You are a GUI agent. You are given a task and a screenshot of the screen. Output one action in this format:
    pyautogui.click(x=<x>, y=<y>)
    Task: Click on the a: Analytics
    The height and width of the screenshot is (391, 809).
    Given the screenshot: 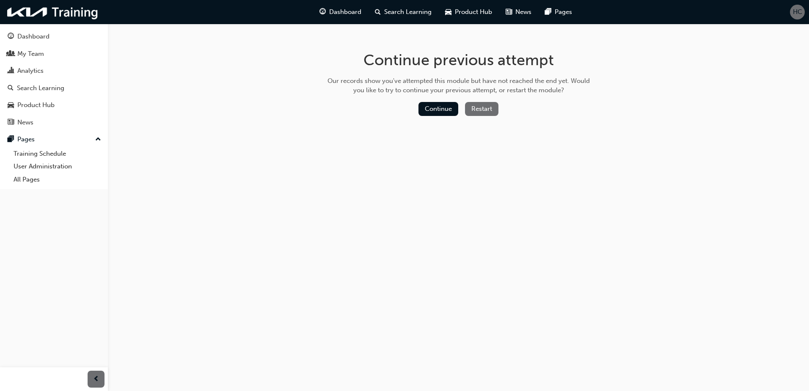 What is the action you would take?
    pyautogui.click(x=54, y=71)
    